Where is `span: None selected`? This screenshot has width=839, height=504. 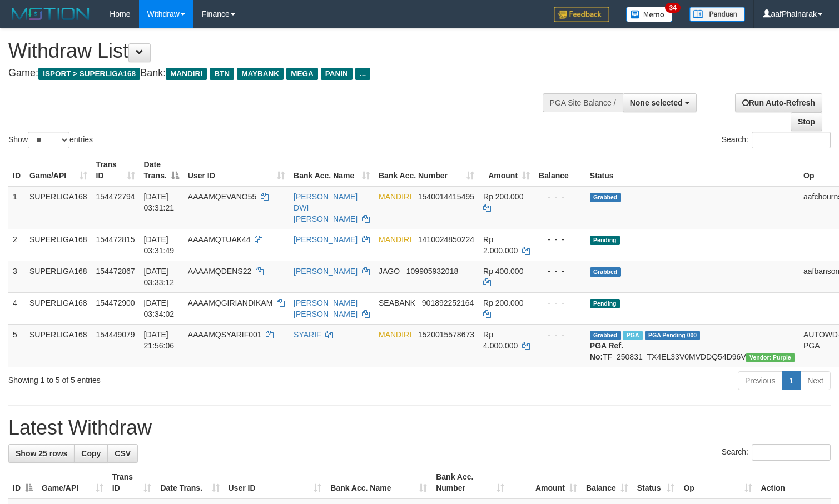
span: None selected is located at coordinates (657, 103).